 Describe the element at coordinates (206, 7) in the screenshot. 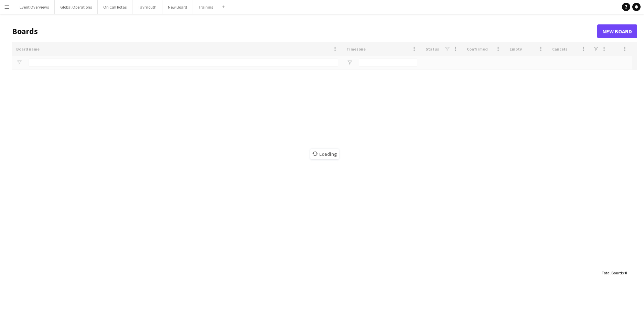

I see `button: Training` at that location.